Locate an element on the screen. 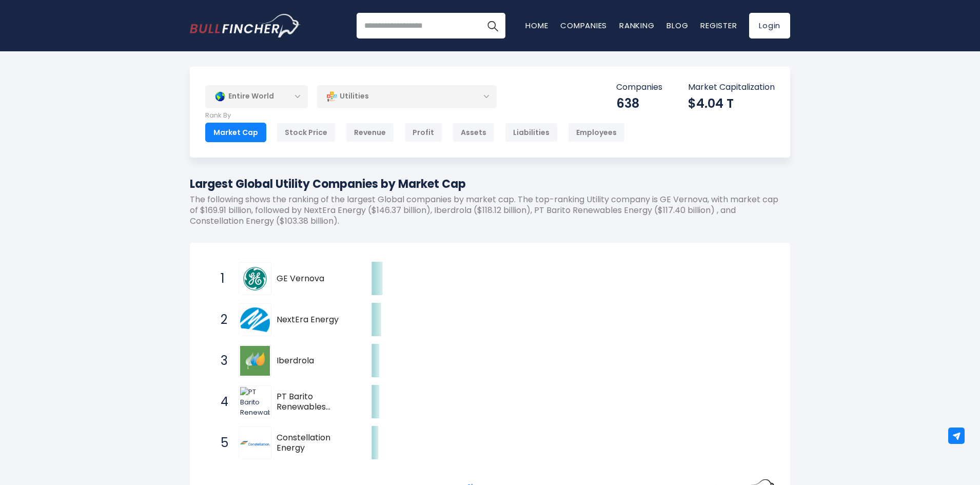 The height and width of the screenshot is (485, 980). div: 638 is located at coordinates (640, 103).